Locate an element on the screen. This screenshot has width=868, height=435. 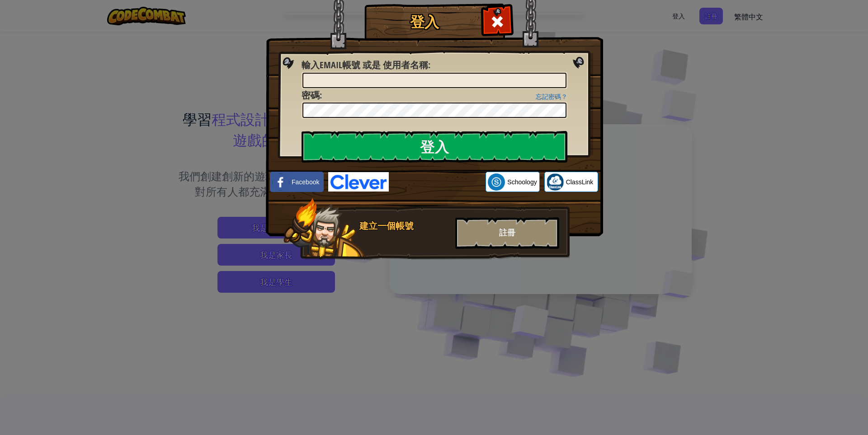
h1: 登入 is located at coordinates (424, 22).